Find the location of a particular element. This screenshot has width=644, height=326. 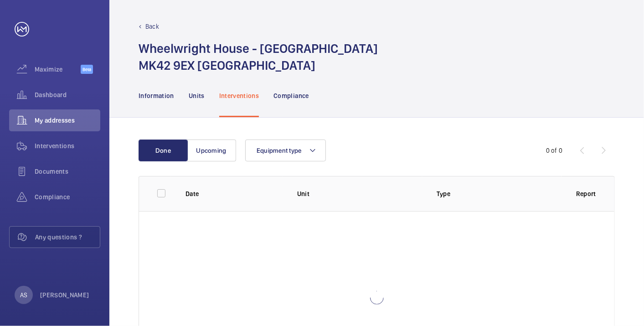

p: Information is located at coordinates (156, 96).